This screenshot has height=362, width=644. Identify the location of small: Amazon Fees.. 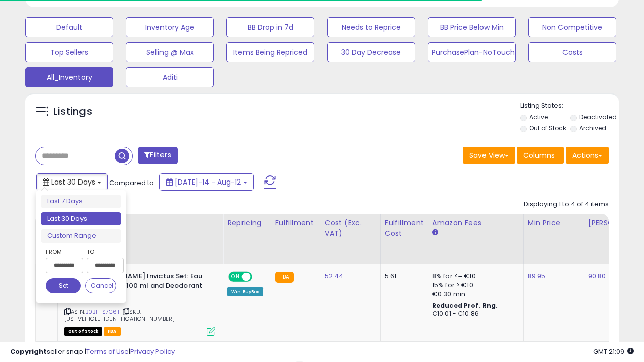
(435, 233).